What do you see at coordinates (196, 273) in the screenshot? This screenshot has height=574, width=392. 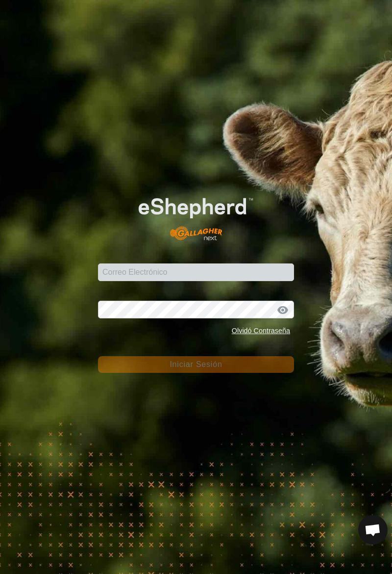 I see `input: Correo Electrónico` at bounding box center [196, 273].